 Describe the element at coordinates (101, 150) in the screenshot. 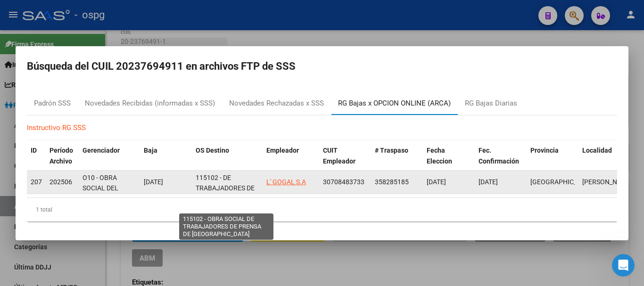

I see `span: Gerenciador` at that location.